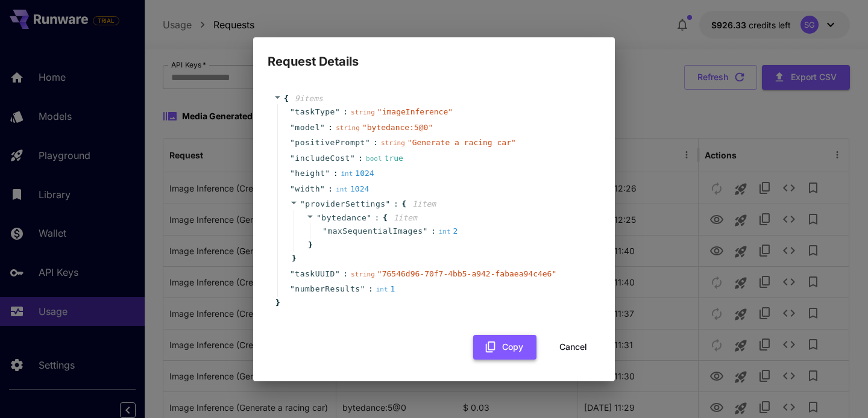 Image resolution: width=868 pixels, height=418 pixels. What do you see at coordinates (315, 274) in the screenshot?
I see `span: taskUUID` at bounding box center [315, 274].